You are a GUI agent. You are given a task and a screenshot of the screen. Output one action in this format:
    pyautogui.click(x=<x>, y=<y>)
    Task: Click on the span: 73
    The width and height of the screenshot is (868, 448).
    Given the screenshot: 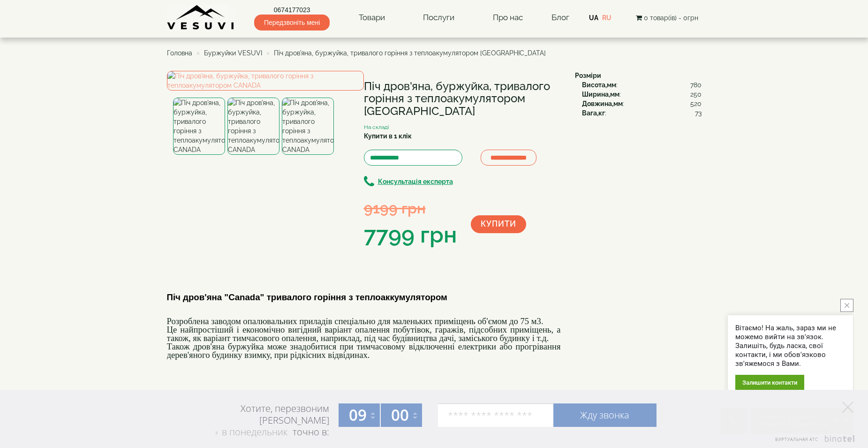 What is the action you would take?
    pyautogui.click(x=698, y=113)
    